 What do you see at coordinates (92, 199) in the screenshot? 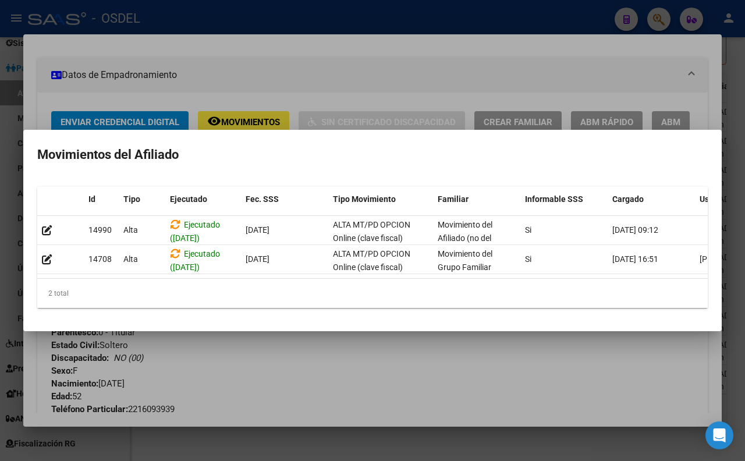
I see `span: Id` at bounding box center [92, 199].